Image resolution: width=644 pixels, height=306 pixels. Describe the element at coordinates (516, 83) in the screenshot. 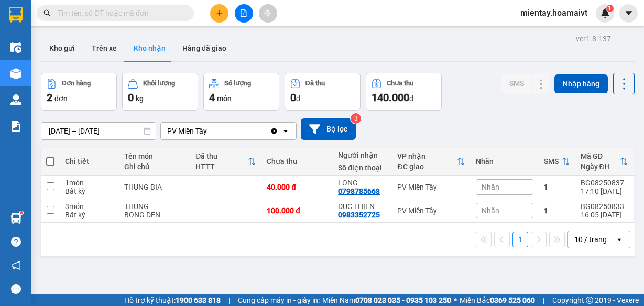

I see `button: SMS` at that location.